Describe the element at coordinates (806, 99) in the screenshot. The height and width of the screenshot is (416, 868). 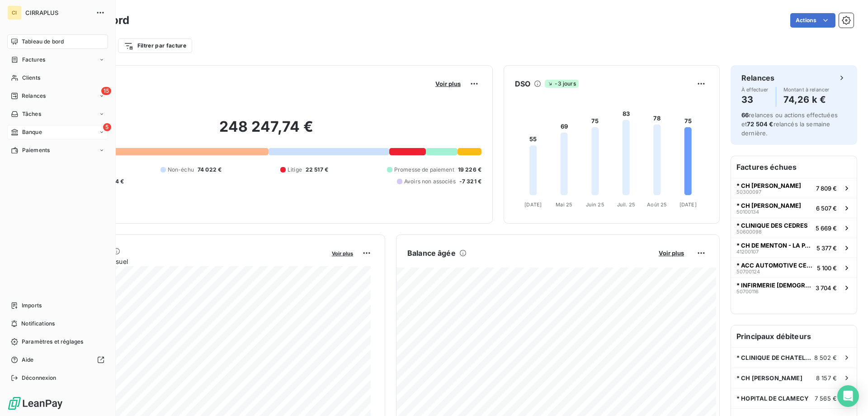
I see `h4: 74,26 k €` at that location.